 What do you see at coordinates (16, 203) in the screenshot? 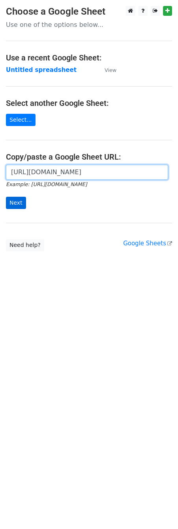
I see `input: Next` at bounding box center [16, 203].